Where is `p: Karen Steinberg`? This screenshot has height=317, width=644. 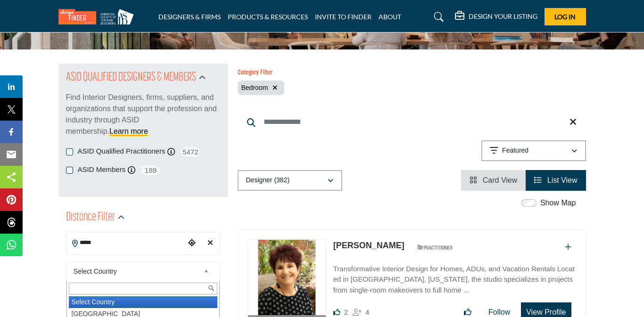
p: Karen Steinberg is located at coordinates (368, 245).